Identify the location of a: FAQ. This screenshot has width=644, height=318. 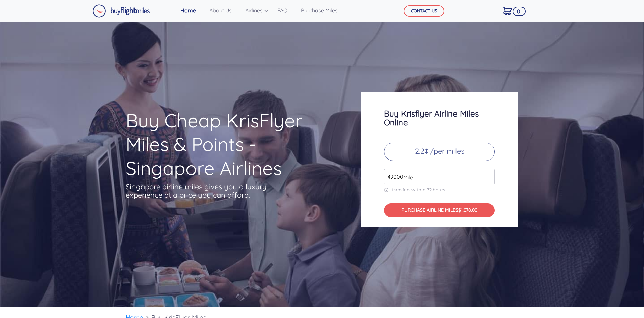
(282, 10).